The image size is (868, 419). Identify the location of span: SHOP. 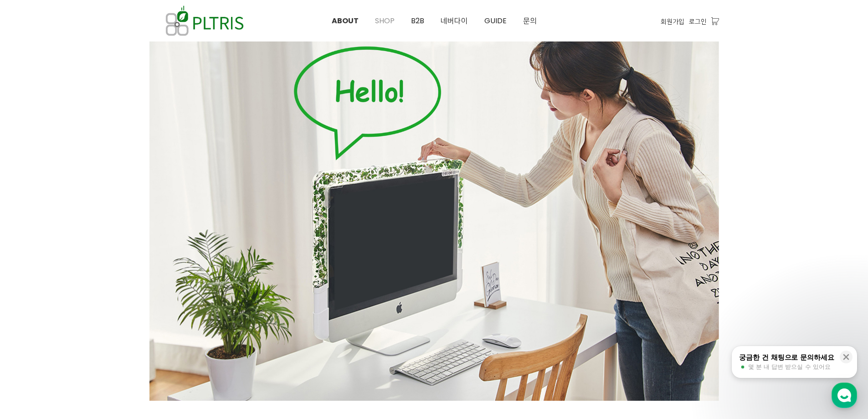
(384, 20).